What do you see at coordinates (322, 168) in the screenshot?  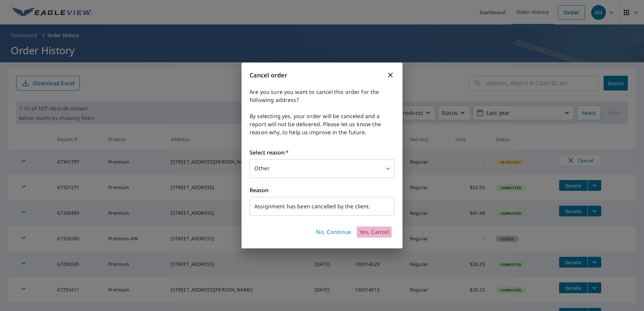 I see `div: Other` at bounding box center [322, 168].